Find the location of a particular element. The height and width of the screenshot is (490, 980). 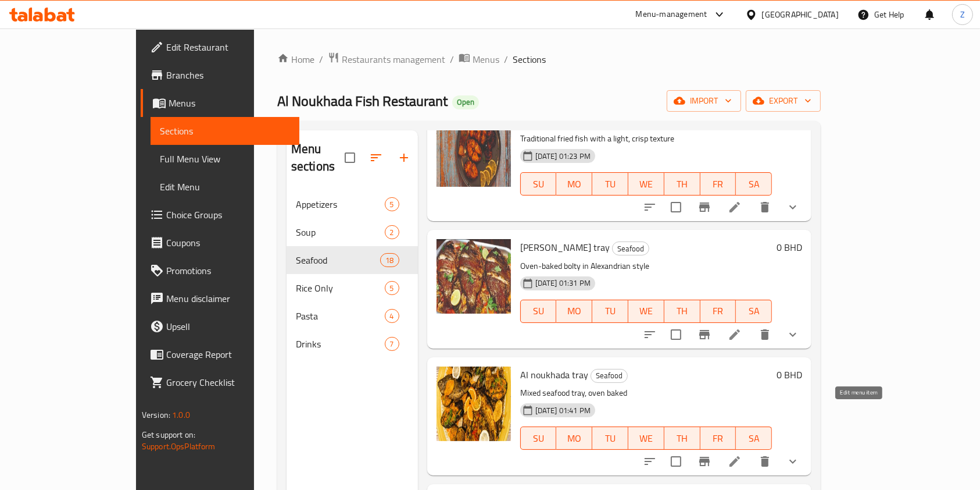

span: Sections is located at coordinates (529, 60).